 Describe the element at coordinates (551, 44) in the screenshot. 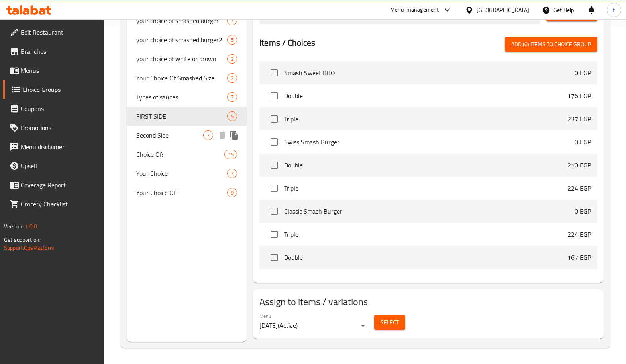

I see `span: Add (0) items to choice group` at that location.